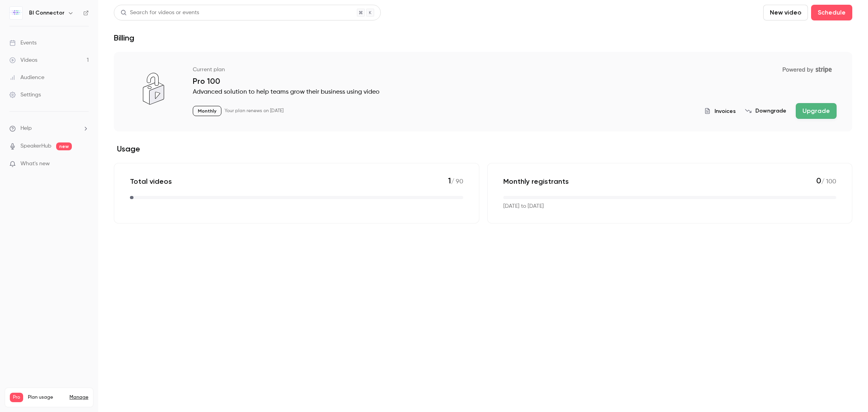 This screenshot has height=412, width=868. What do you see at coordinates (483, 148) in the screenshot?
I see `h2: Usage` at bounding box center [483, 148].